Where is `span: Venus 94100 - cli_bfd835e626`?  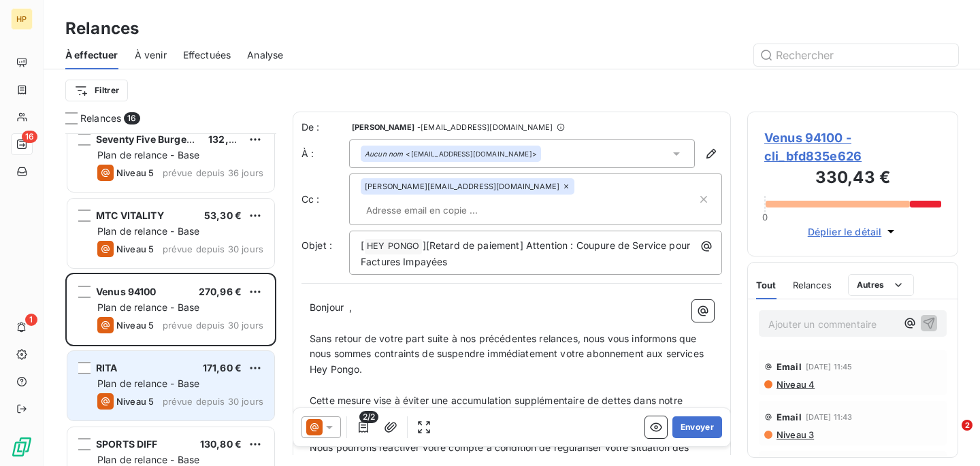 span: Venus 94100 - cli_bfd835e626 is located at coordinates (853, 147).